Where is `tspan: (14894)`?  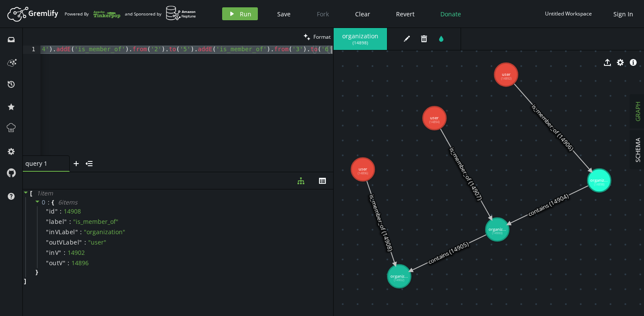 tspan: (14894) is located at coordinates (434, 122).